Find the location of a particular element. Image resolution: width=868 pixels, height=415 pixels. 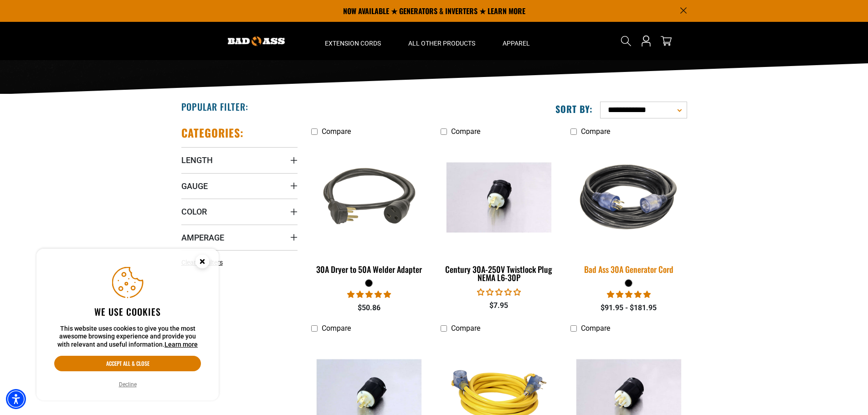

summary: Gauge is located at coordinates (239, 186).